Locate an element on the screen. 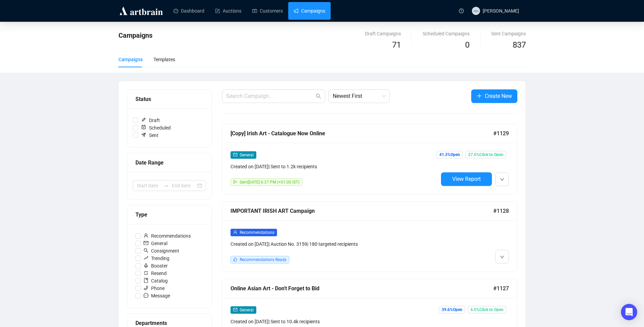  div: Status is located at coordinates (170, 99).